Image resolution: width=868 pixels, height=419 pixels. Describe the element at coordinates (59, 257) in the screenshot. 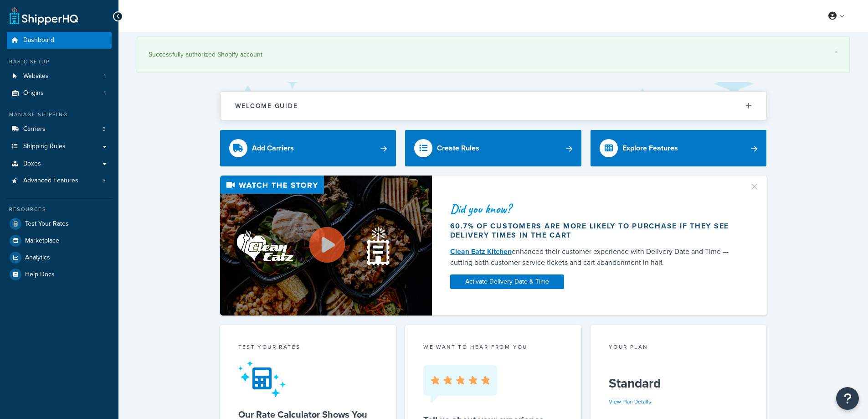

I see `a: Analytics` at that location.